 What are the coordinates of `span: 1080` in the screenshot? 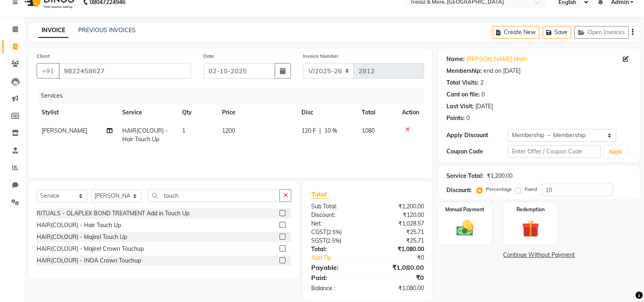 It's located at (368, 131).